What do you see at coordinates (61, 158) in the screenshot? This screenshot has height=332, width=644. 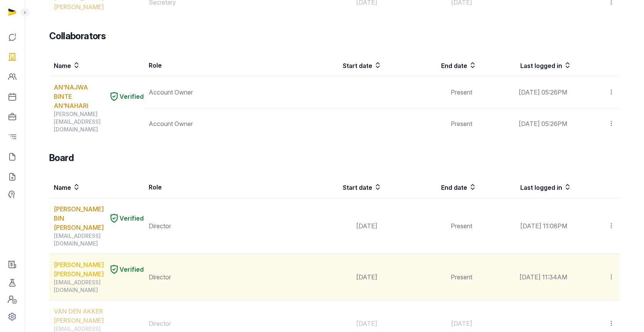 I see `h3: Board` at bounding box center [61, 158].